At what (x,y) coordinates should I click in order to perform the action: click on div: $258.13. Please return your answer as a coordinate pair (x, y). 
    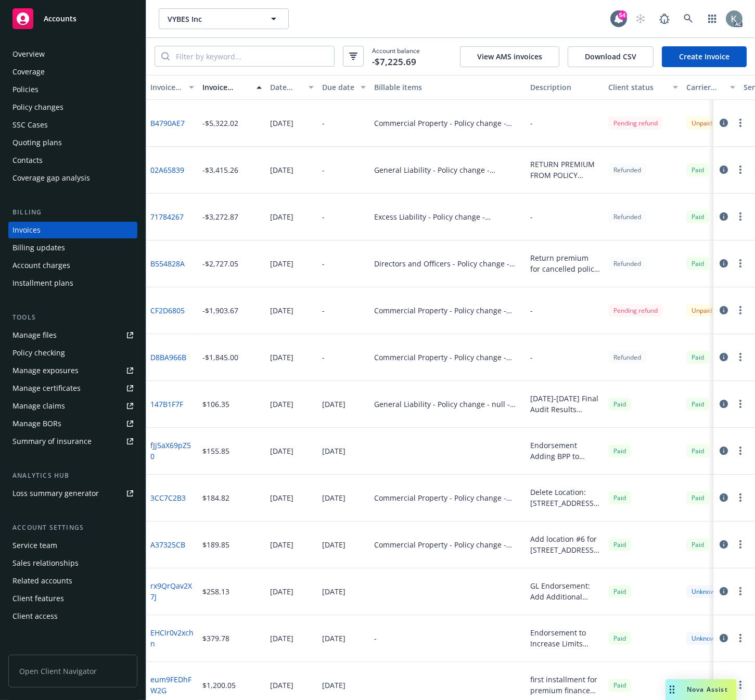
    Looking at the image, I should click on (216, 591).